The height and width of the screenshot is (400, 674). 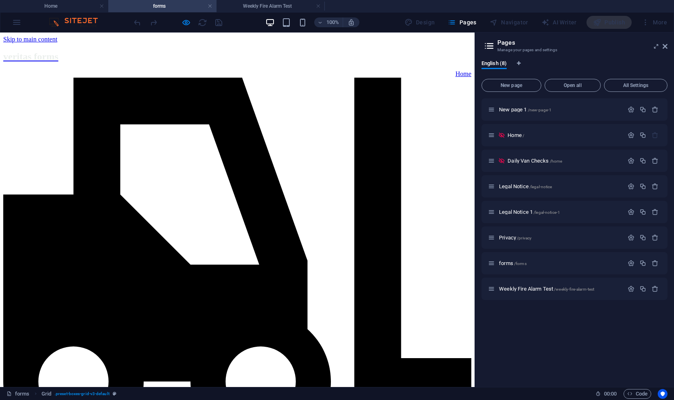 I want to click on div: Privacy/privacy, so click(x=560, y=238).